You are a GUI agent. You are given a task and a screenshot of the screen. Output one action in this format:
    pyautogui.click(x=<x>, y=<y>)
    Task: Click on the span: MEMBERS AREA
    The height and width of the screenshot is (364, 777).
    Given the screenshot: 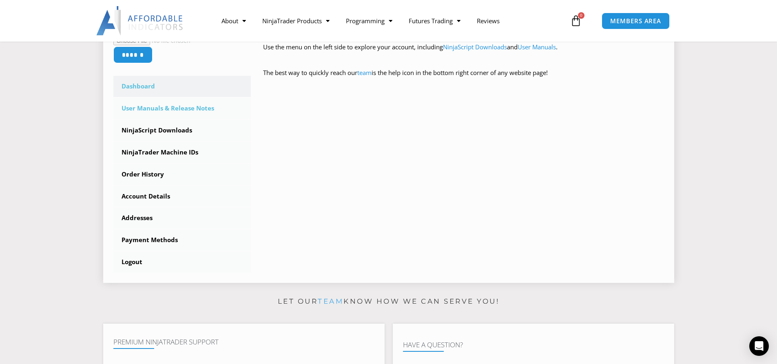 What is the action you would take?
    pyautogui.click(x=636, y=21)
    